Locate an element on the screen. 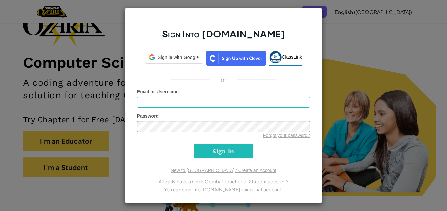 The image size is (447, 211). p: Already have a CodeCombat Teacher or Student account? is located at coordinates (224, 182).